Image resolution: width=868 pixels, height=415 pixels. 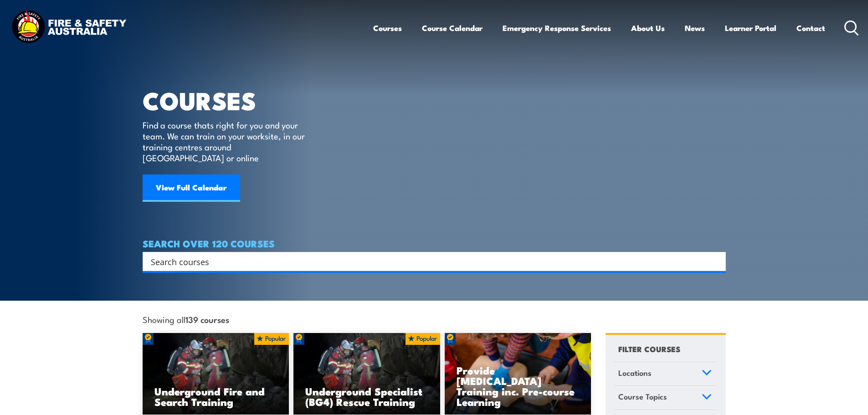 What do you see at coordinates (226, 142) in the screenshot?
I see `p: Find a course thats right for you and your team. We can train on your worksite, in our training c...` at bounding box center [226, 142].